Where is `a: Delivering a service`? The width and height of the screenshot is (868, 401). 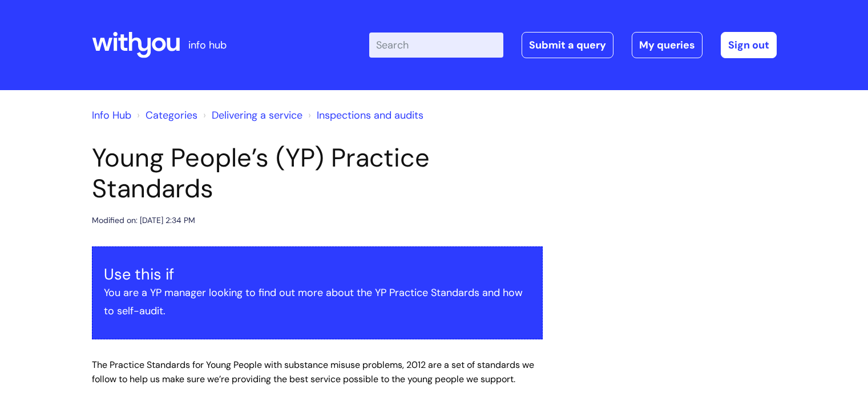
a: Delivering a service is located at coordinates (257, 115).